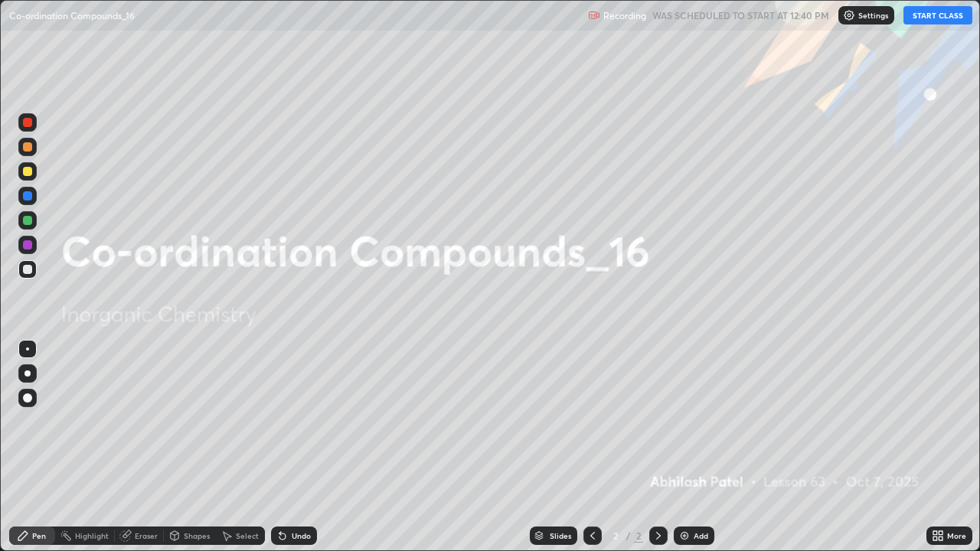  I want to click on div: Eraser, so click(146, 536).